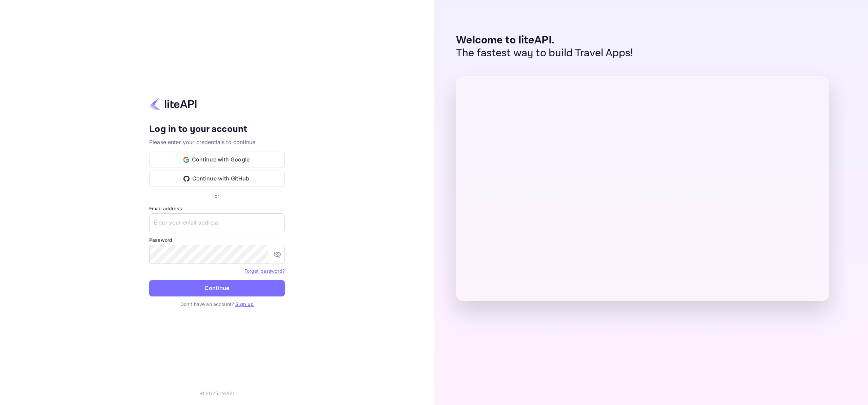  Describe the element at coordinates (173, 104) in the screenshot. I see `img: liteapi` at that location.